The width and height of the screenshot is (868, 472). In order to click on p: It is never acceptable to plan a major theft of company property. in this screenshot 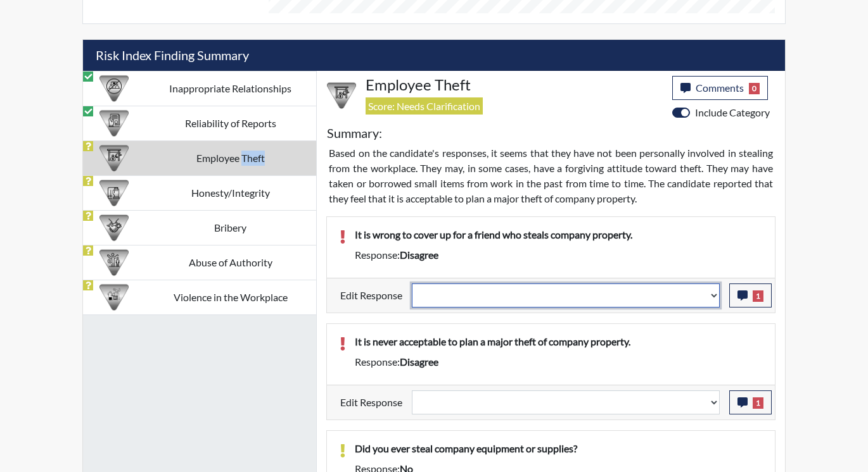, I will do `click(558, 342)`.